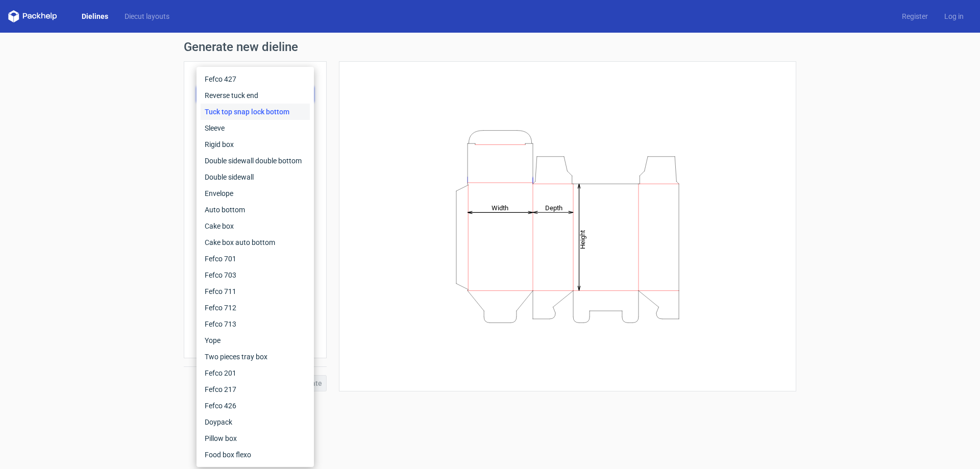  What do you see at coordinates (255, 193) in the screenshot?
I see `div: Envelope` at bounding box center [255, 193].